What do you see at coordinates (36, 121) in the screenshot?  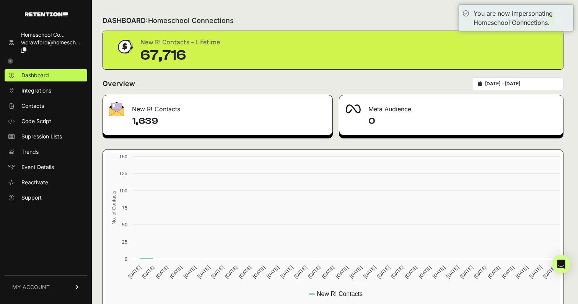 I see `span: Code Script` at bounding box center [36, 121].